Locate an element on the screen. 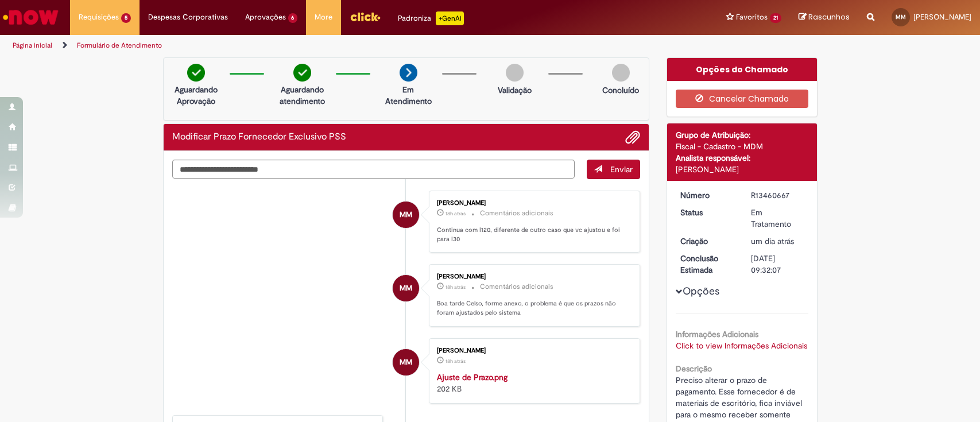 The width and height of the screenshot is (980, 422). p: Aguardando atendimento is located at coordinates (302, 95).